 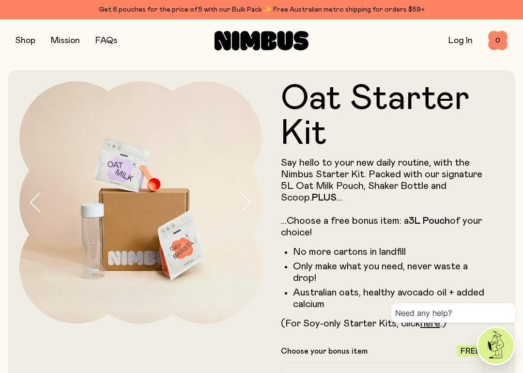 What do you see at coordinates (324, 198) in the screenshot?
I see `strong: PLUS` at bounding box center [324, 198].